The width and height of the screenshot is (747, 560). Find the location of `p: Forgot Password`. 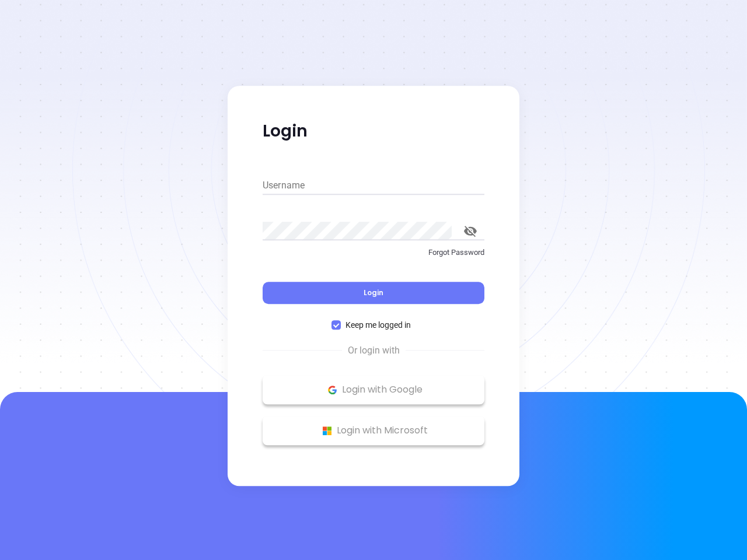

p: Forgot Password is located at coordinates (374, 253).